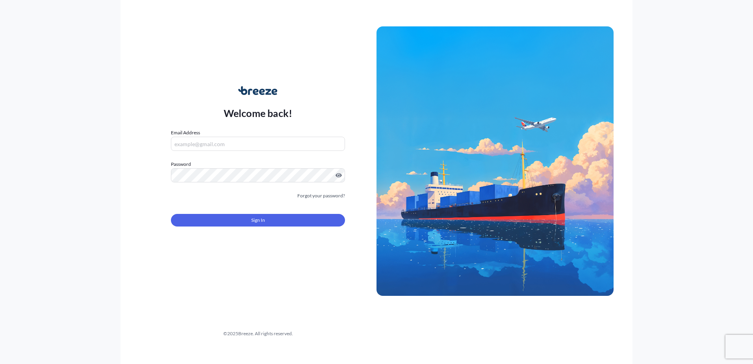 This screenshot has height=364, width=753. I want to click on input: example@gmail.com, so click(258, 144).